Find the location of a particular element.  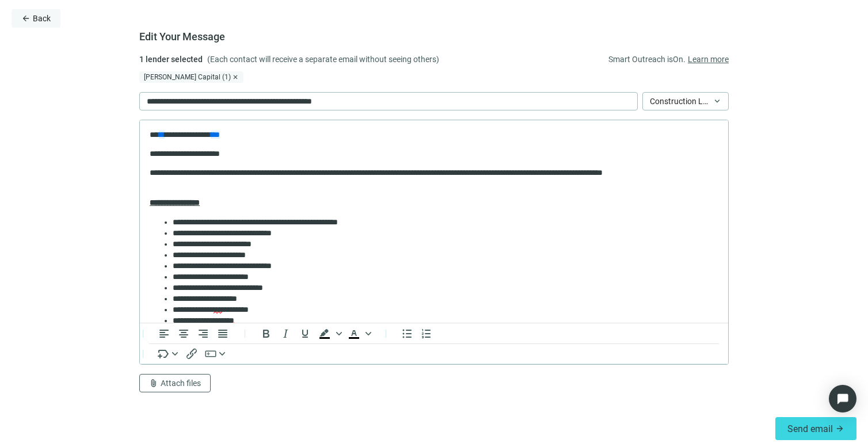

button: attach_fileAttach files is located at coordinates (175, 383).